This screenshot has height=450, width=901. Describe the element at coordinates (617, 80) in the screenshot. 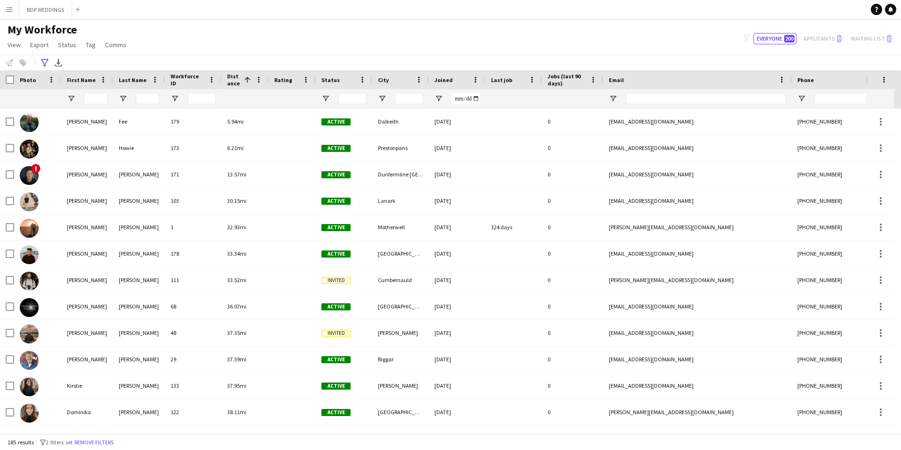

I see `span: Email` at that location.